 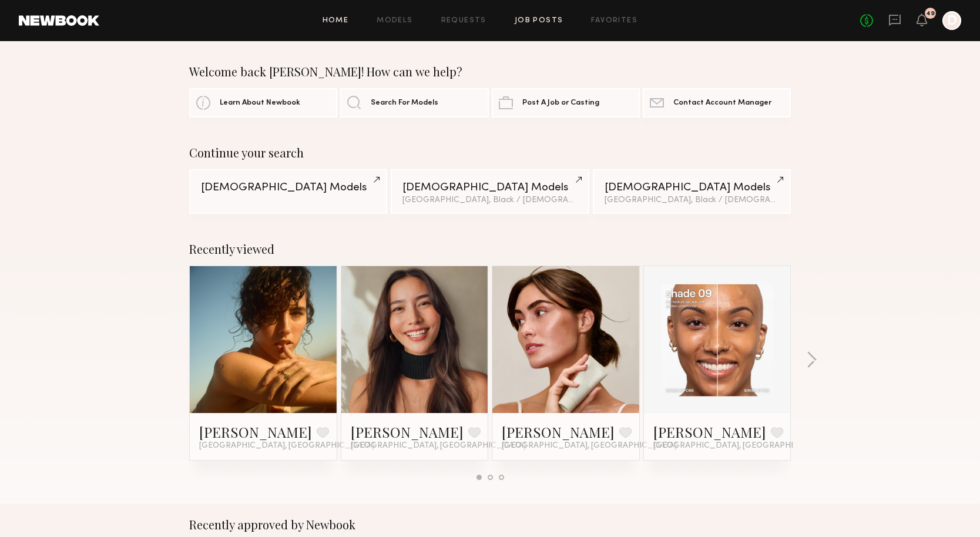 What do you see at coordinates (560, 103) in the screenshot?
I see `span: Post A Job or Casting` at bounding box center [560, 103].